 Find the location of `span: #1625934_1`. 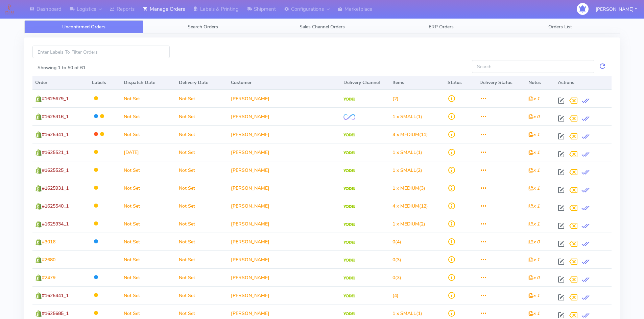

span: #1625934_1 is located at coordinates (55, 224).